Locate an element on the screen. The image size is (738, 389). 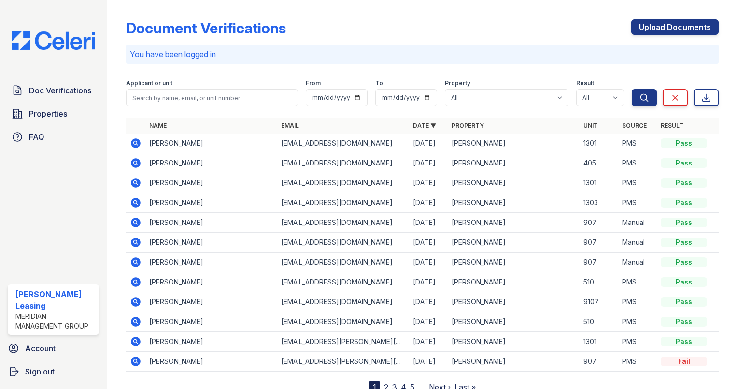
button: Sign out is located at coordinates (53, 371).